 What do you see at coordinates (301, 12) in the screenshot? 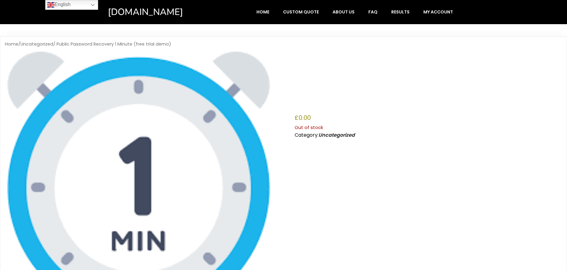
I see `span: Custom Quote` at bounding box center [301, 12].